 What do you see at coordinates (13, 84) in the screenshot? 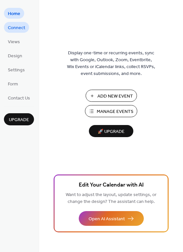
I see `span: Form` at bounding box center [13, 84].